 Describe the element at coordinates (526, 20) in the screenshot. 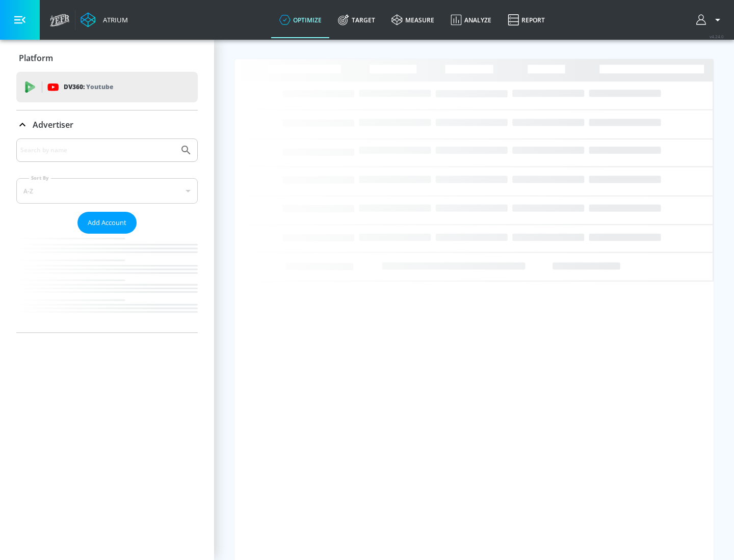

I see `a: Report` at that location.